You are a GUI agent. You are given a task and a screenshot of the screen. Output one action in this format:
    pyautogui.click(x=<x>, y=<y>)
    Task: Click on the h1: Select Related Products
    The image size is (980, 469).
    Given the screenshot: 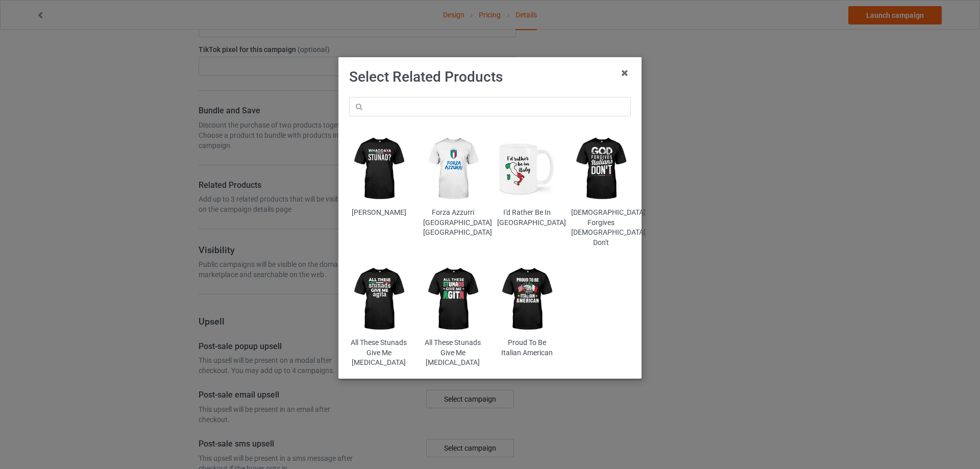 What is the action you would take?
    pyautogui.click(x=490, y=77)
    